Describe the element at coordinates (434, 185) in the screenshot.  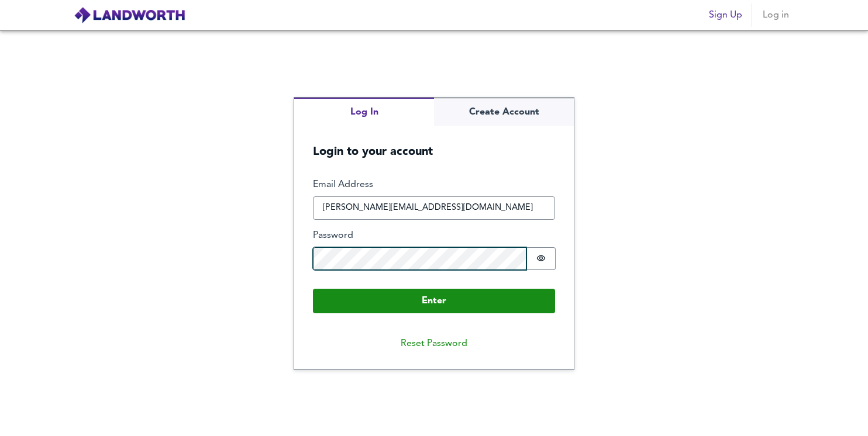
I see `label: Email Address` at that location.